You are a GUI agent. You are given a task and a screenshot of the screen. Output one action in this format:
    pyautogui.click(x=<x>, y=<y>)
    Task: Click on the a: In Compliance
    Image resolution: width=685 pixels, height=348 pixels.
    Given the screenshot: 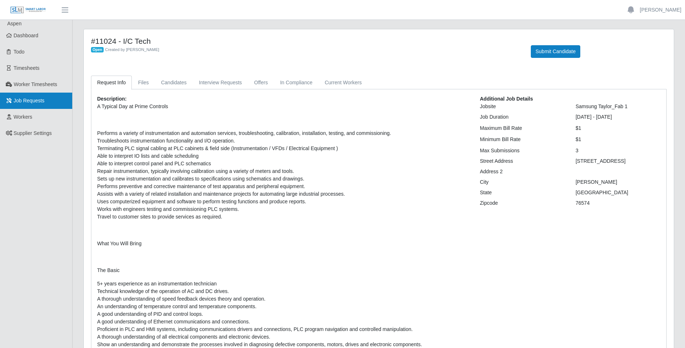 What is the action you would take?
    pyautogui.click(x=297, y=82)
    